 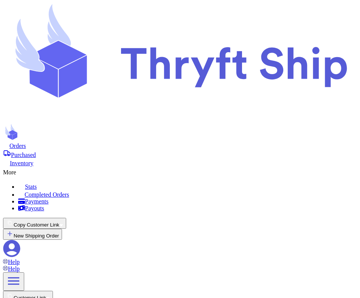 I want to click on button: Copy Customer Link, so click(x=34, y=223).